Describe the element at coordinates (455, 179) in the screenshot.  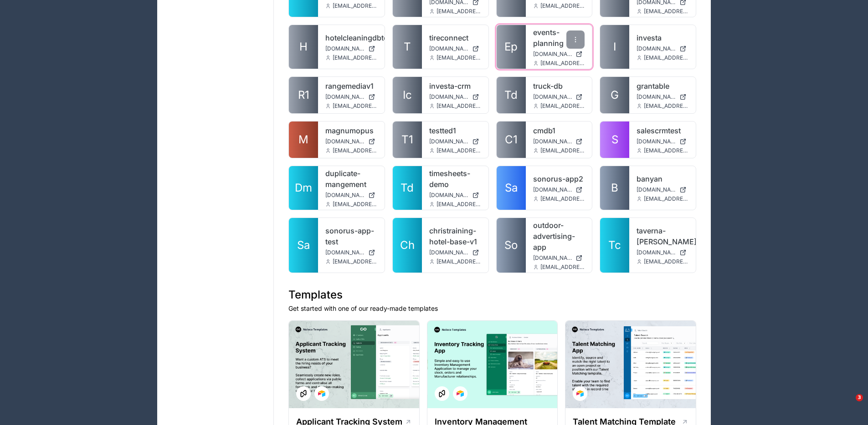
I see `a: timesheets-demo` at that location.